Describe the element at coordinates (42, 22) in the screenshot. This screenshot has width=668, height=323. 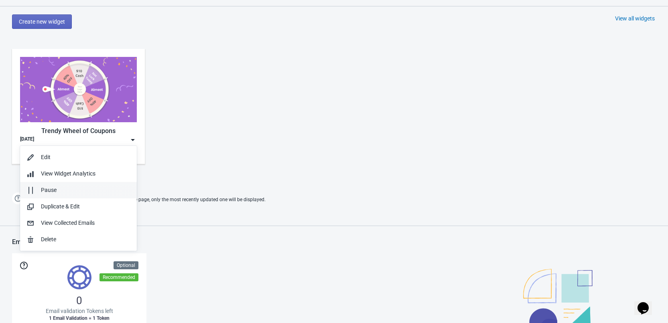
I see `span: Create new widget` at that location.